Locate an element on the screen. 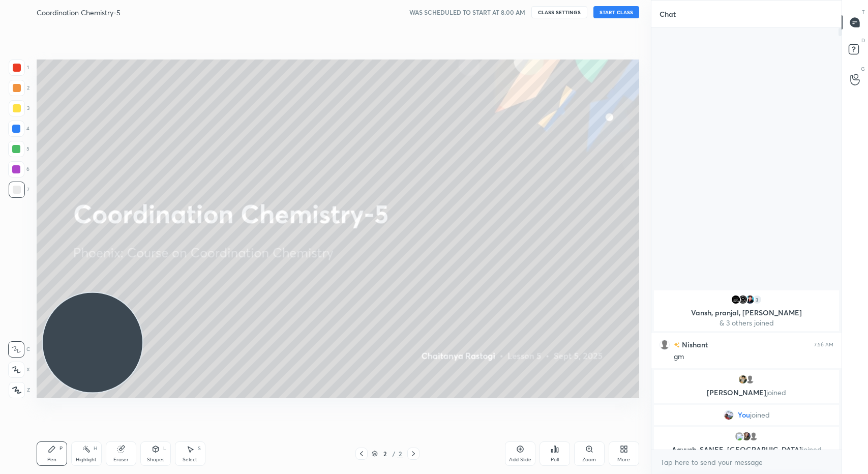 Image resolution: width=868 pixels, height=474 pixels. div: H is located at coordinates (95, 449).